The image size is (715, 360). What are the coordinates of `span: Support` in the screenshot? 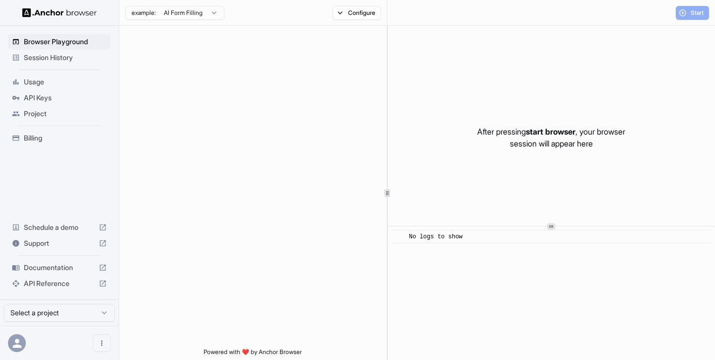 It's located at (59, 243).